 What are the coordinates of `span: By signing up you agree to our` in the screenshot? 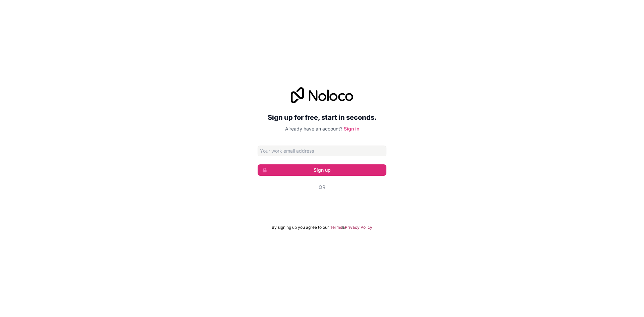 It's located at (300, 228).